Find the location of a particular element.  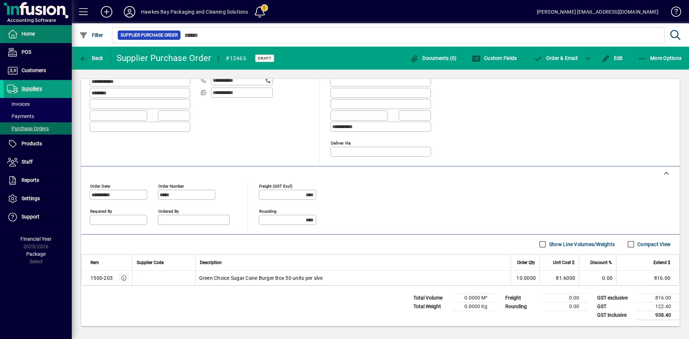

span: Order Qty is located at coordinates (526, 263).